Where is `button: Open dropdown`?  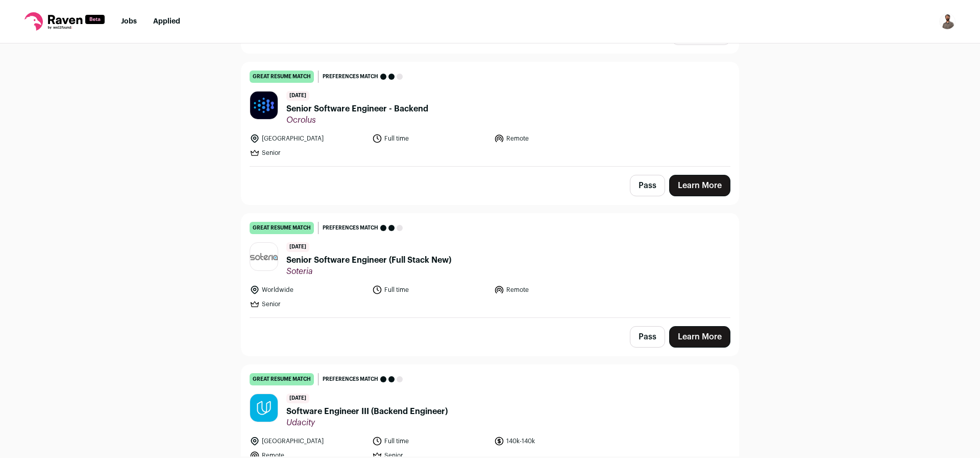 button: Open dropdown is located at coordinates (948, 21).